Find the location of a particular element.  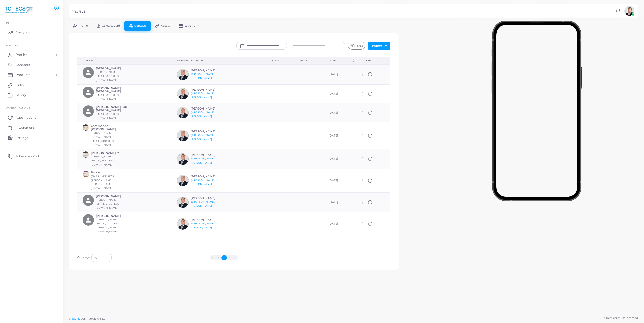

label: Per Page is located at coordinates (84, 258).